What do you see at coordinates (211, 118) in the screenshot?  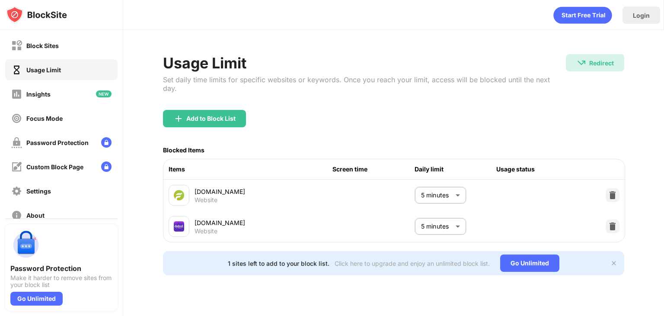 I see `div: Add to Block List` at bounding box center [211, 118].